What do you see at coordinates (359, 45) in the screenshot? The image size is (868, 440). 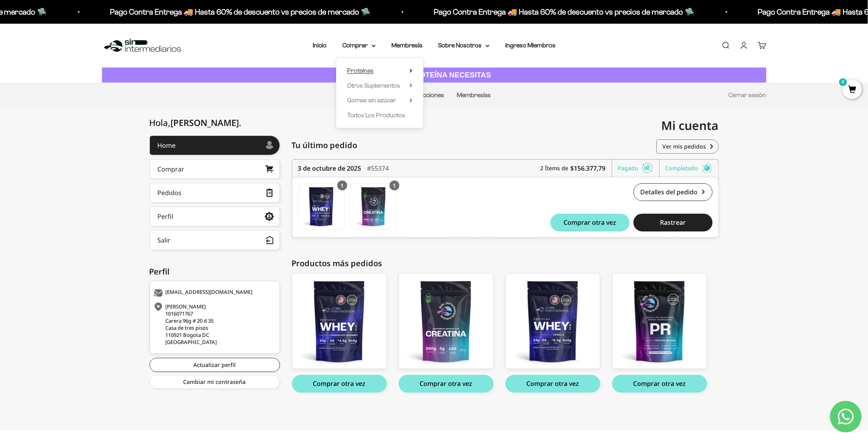 I see `summary: Comprar` at bounding box center [359, 45].